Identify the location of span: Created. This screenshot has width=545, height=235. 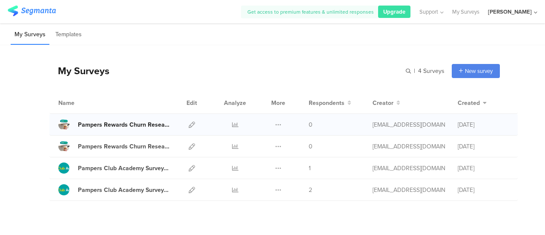
(469, 103).